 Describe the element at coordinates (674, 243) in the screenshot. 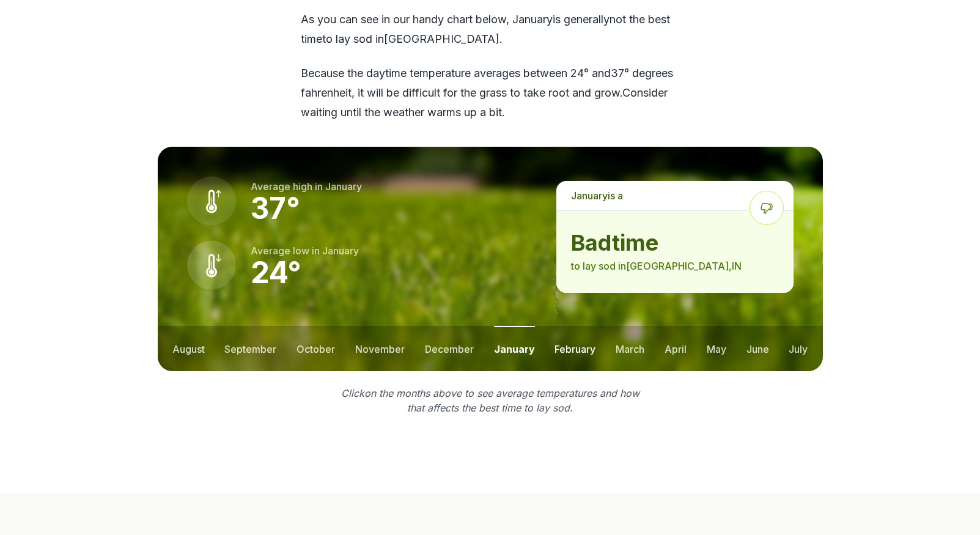

I see `strong: bad time` at that location.